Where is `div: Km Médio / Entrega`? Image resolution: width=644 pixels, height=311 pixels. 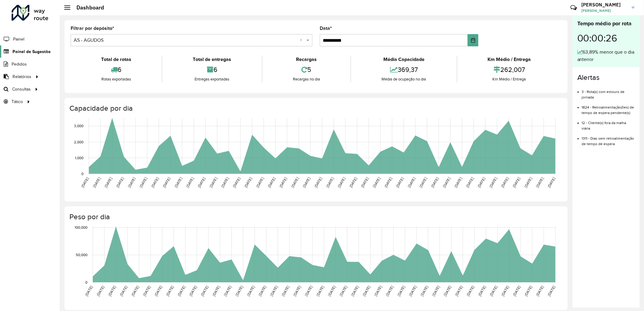
div: Km Médio / Entrega is located at coordinates (510, 79).